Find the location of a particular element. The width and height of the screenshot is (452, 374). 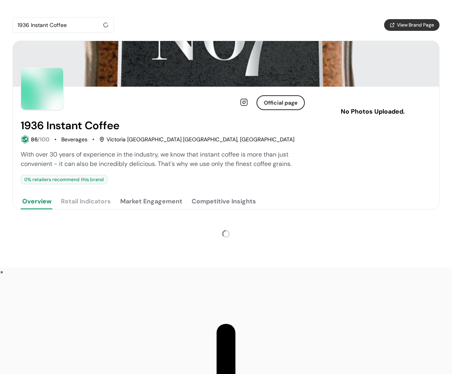

button: Market Engagement is located at coordinates (151, 201).